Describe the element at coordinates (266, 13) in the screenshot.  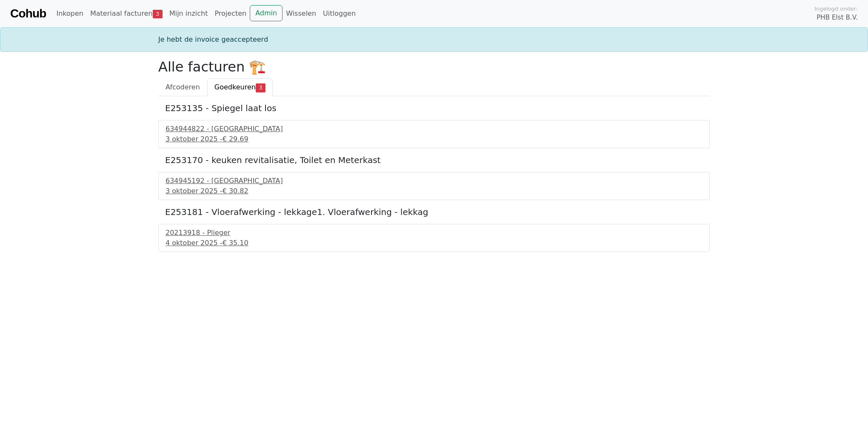
I see `a: Admin` at that location.